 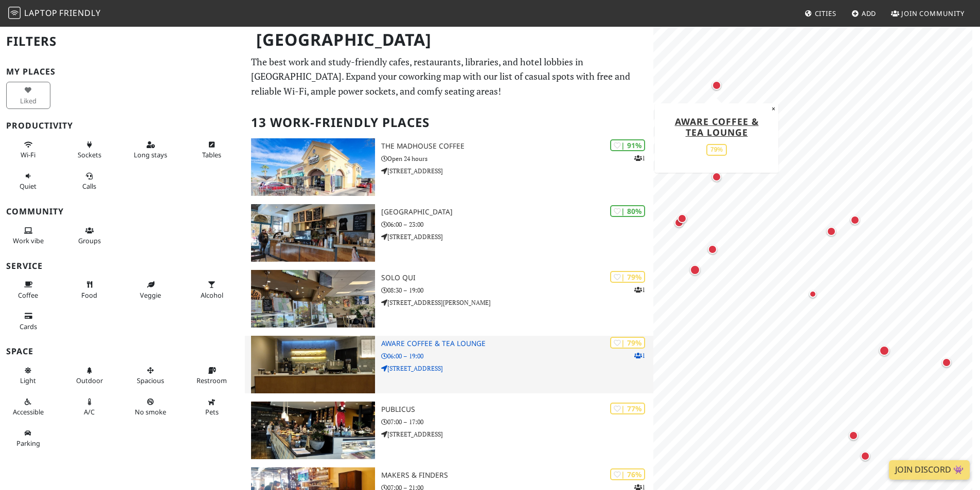 I want to click on h3: Aware Coffee & Tea Lounge, so click(x=517, y=344).